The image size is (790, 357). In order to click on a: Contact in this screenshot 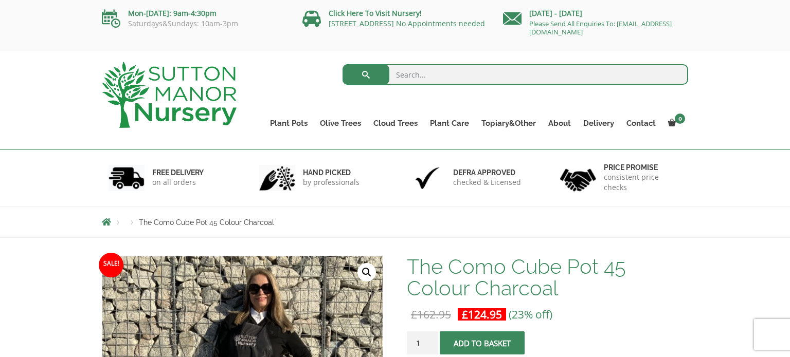, I will do `click(641, 123)`.